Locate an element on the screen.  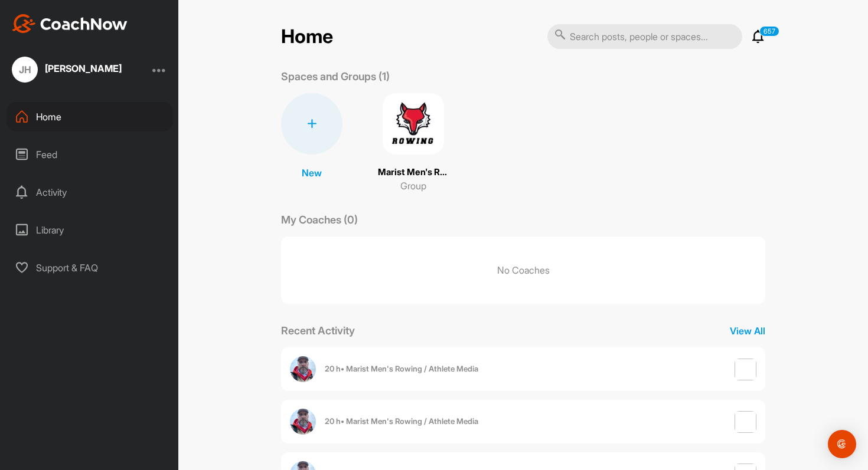
div: Activity is located at coordinates (90, 192).